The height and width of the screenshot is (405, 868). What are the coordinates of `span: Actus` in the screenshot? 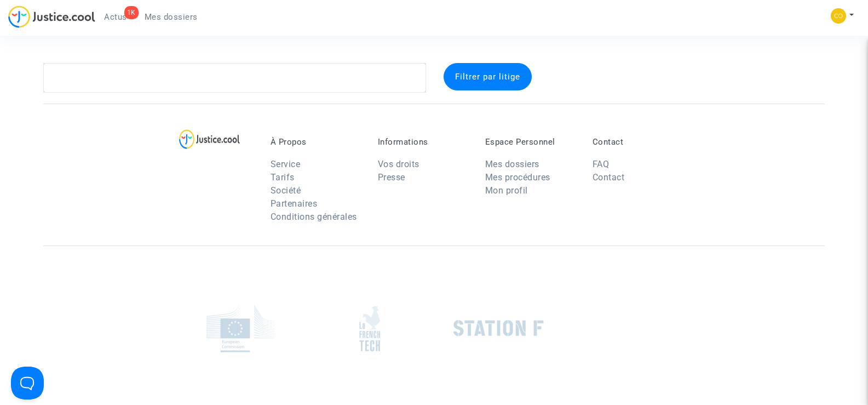 It's located at (115, 17).